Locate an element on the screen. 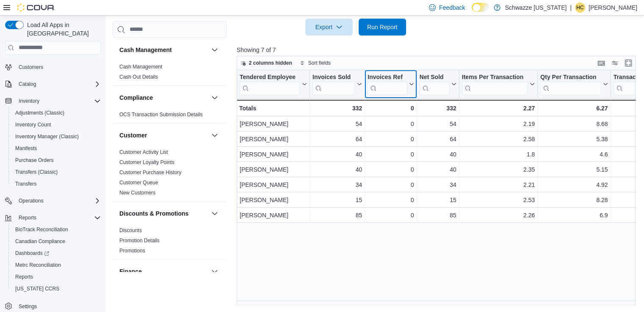 Image resolution: width=644 pixels, height=312 pixels. span: Inventory Count is located at coordinates (56, 124).